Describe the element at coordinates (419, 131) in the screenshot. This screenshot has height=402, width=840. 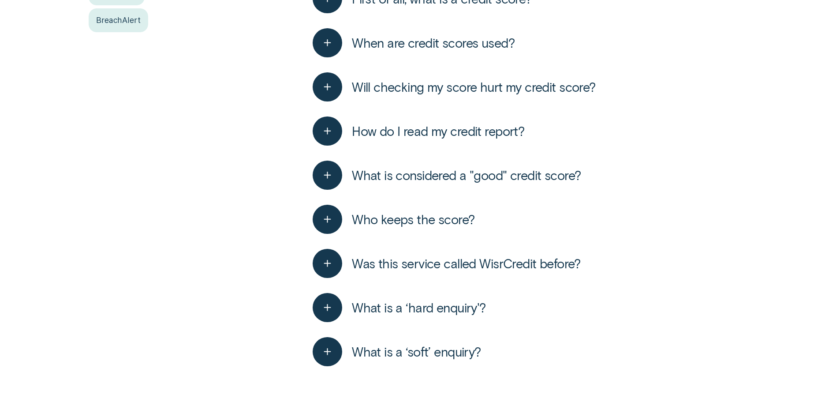
I see `button: How do I read my credit report?` at that location.